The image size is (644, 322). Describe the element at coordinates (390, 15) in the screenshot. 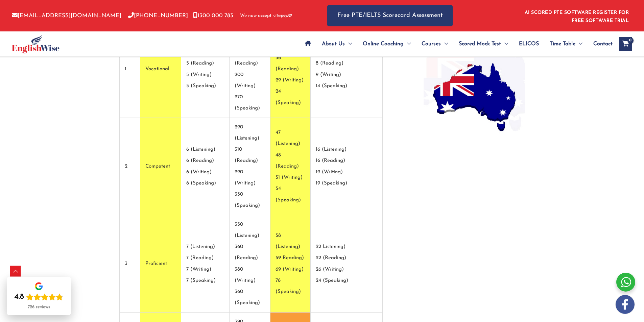

I see `a: Free PTE/IELTS Scorecard Assessment` at that location.